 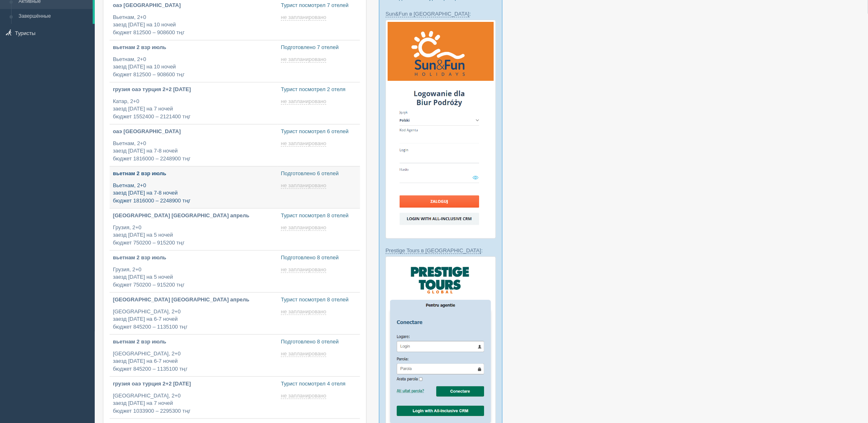 What do you see at coordinates (319, 5) in the screenshot?
I see `p: Турист посмотрел 7 отелей` at bounding box center [319, 5].